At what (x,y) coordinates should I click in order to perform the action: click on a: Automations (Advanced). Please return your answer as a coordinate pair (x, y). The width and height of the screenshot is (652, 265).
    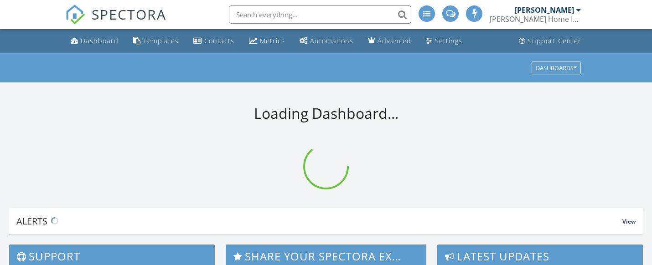
    Looking at the image, I should click on (326, 41).